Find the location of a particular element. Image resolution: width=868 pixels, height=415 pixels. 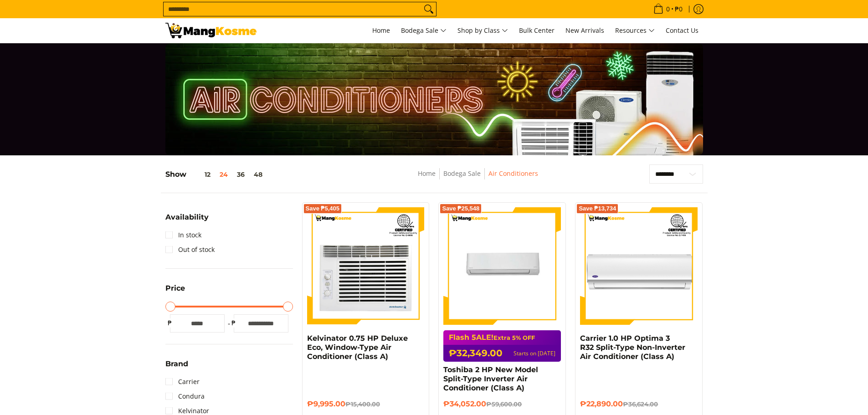

span: Save ₱13,734 is located at coordinates (598, 209).